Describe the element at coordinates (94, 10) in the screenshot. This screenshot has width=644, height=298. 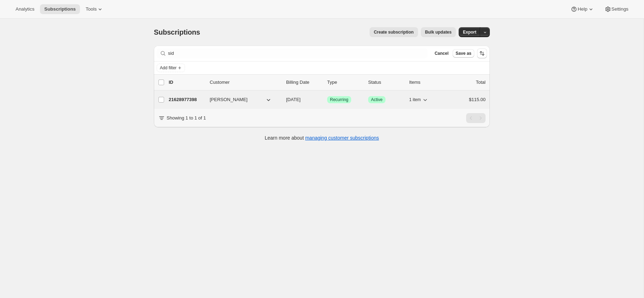
I see `button: Tools` at that location.